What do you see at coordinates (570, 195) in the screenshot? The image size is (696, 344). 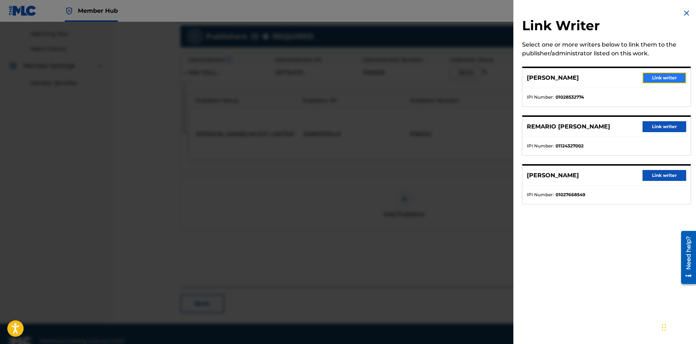 I see `strong: 01027668549` at bounding box center [570, 195].